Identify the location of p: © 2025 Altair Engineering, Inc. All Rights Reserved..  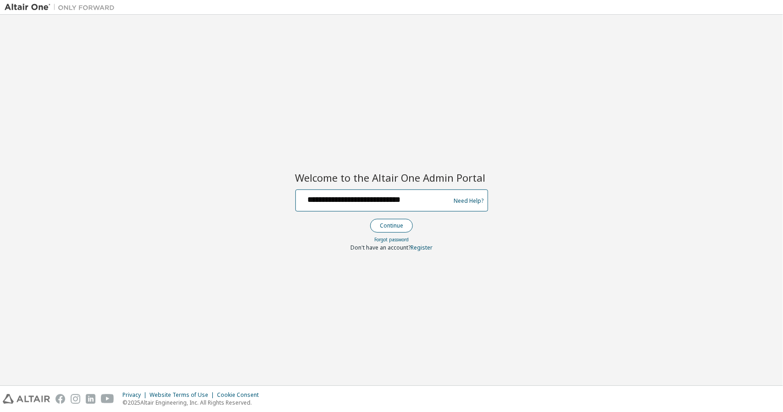
(193, 402).